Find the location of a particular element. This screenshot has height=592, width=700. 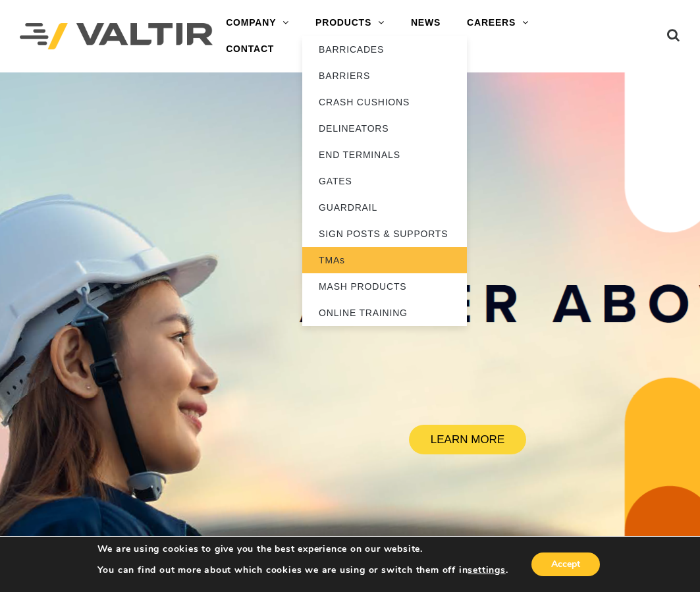

a: CAREERS is located at coordinates (498, 23).